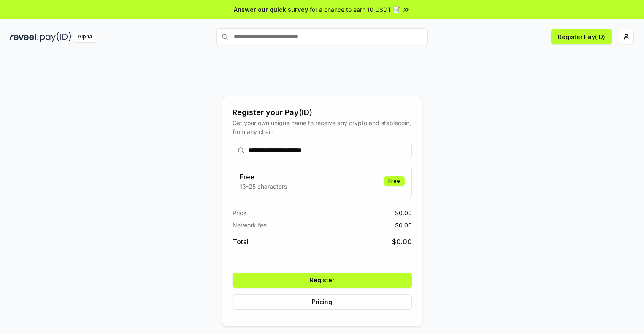 The image size is (644, 334). I want to click on img: reveel_dark, so click(24, 37).